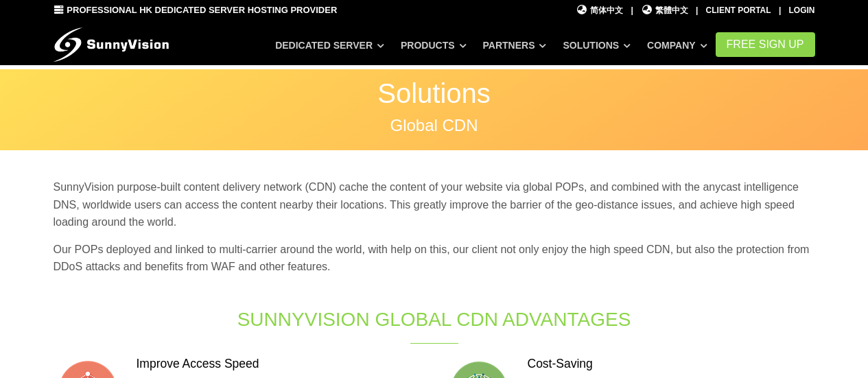 The image size is (868, 378). I want to click on a: 繁體中文, so click(664, 10).